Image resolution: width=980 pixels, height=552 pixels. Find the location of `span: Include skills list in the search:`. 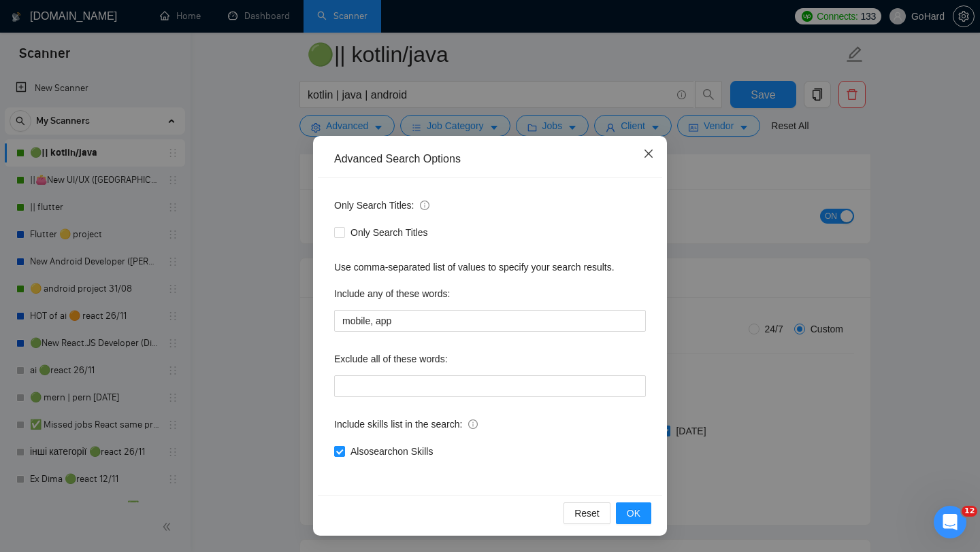

span: Include skills list in the search: is located at coordinates (405, 425).